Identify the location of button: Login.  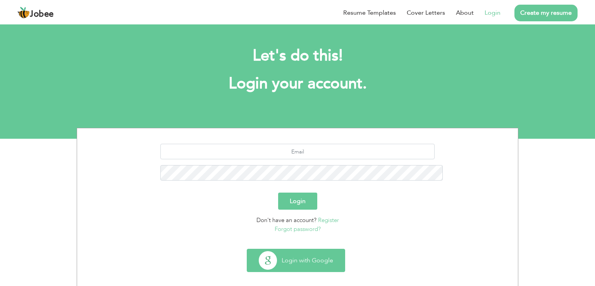
(298, 201).